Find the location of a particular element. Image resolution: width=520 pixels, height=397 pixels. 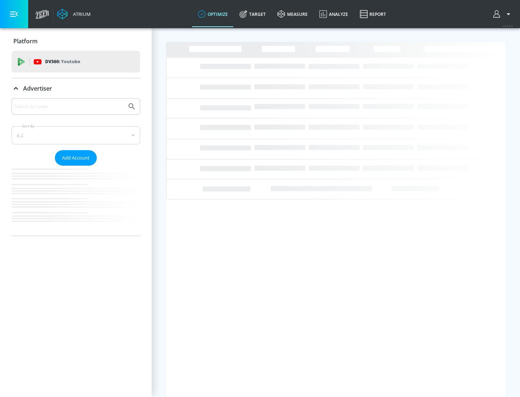

p: DV360: is located at coordinates (62, 62).